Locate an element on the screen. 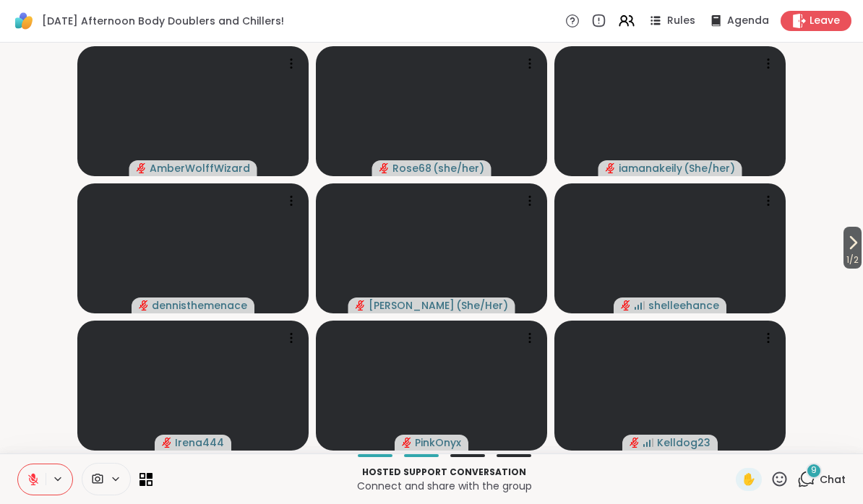 The width and height of the screenshot is (863, 504). span: 1 / 2 is located at coordinates (852, 260).